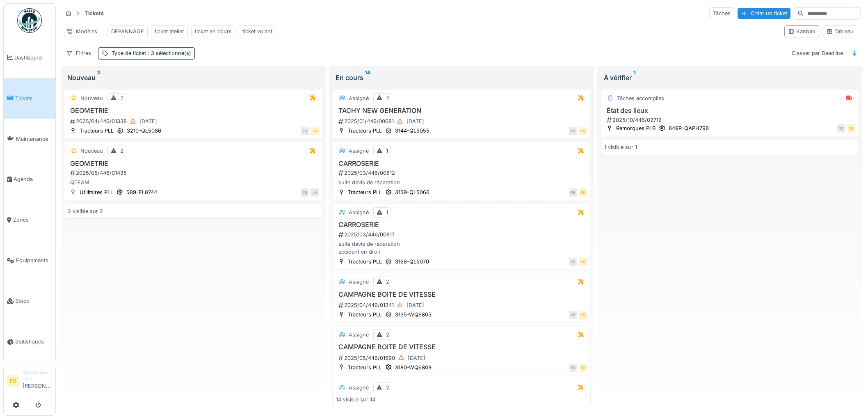 Image resolution: width=868 pixels, height=419 pixels. Describe the element at coordinates (151, 53) in the screenshot. I see `div: Type de ticket` at that location.